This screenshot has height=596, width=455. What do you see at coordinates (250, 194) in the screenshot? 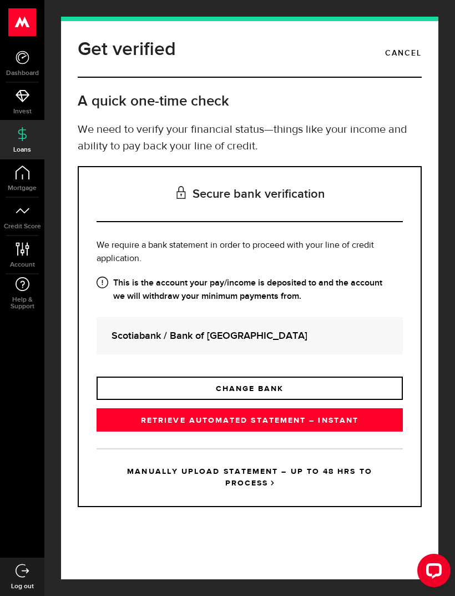
I see `h3: Secure bank verification` at bounding box center [250, 194].